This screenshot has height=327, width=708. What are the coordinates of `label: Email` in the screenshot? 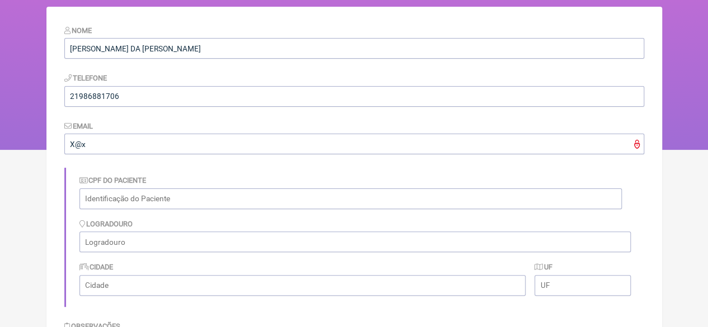 It's located at (79, 126).